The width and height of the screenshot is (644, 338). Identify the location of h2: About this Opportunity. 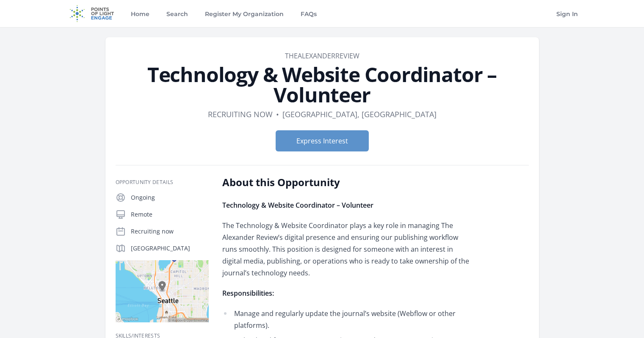
(345, 182).